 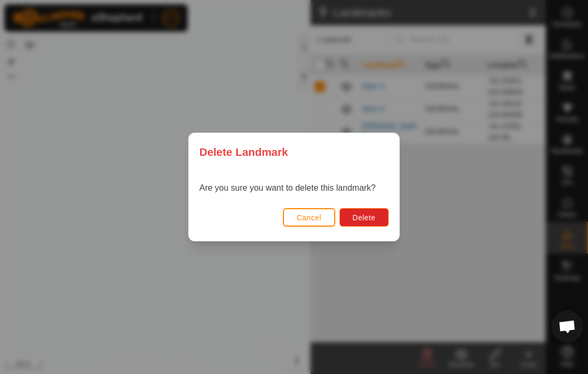 What do you see at coordinates (288, 188) in the screenshot?
I see `span: Are you sure you want to delete this landmark?` at bounding box center [288, 188].